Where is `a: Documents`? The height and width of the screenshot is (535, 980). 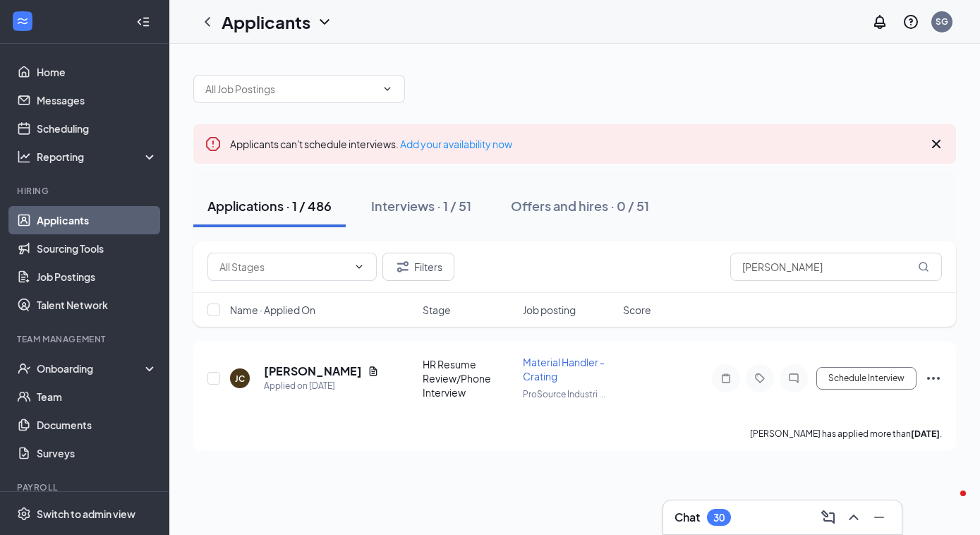
a: Documents is located at coordinates (97, 425).